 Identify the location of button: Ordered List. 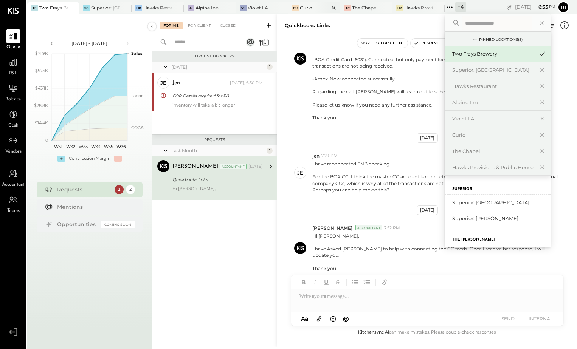
(367, 282).